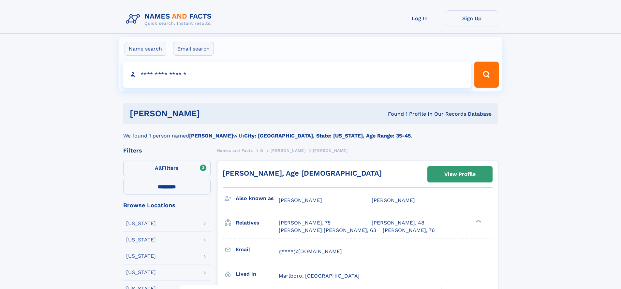  I want to click on label: Name search, so click(145, 49).